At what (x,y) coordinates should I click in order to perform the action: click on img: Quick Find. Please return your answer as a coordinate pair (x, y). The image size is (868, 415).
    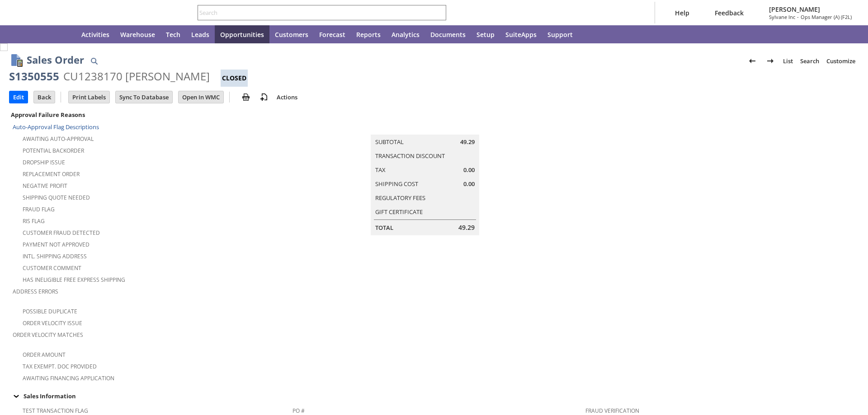
    Looking at the image, I should click on (94, 61).